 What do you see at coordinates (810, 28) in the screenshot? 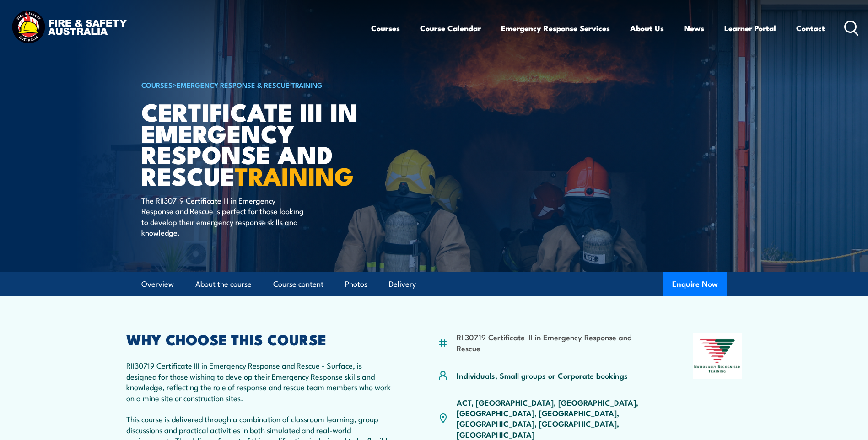
I see `a: Contact` at bounding box center [810, 28].